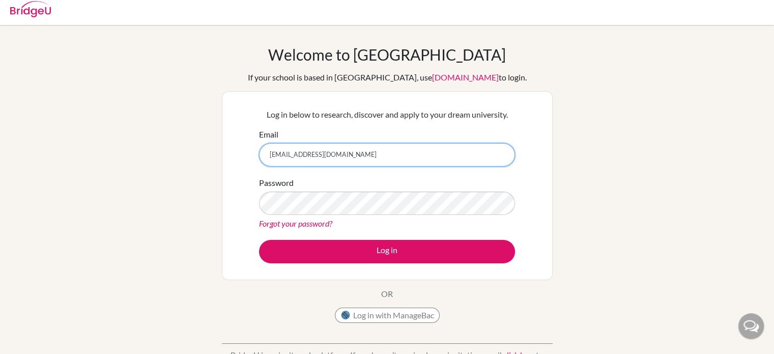  Describe the element at coordinates (31, 9) in the screenshot. I see `img: Bridge-U` at that location.